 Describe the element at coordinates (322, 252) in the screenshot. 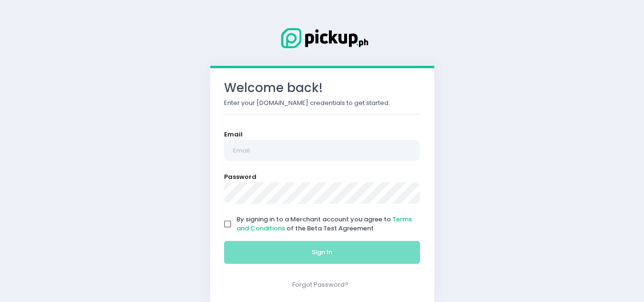

I see `button: Sign In` at that location.